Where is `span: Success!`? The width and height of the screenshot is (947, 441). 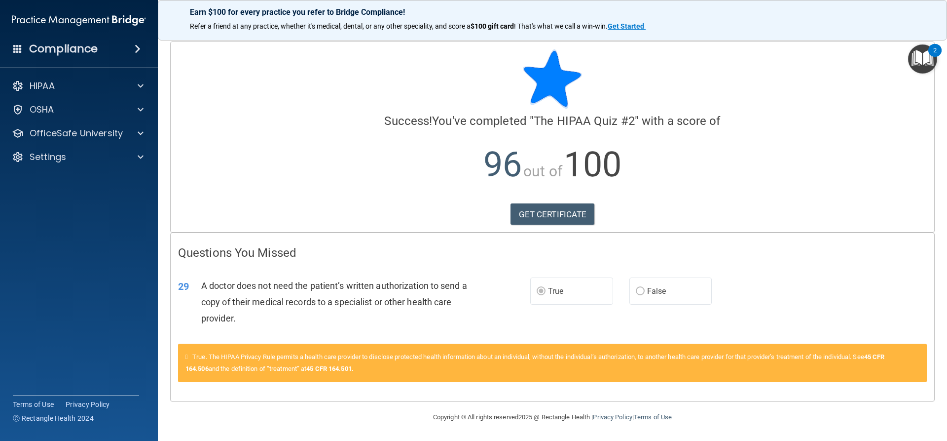
span: Success! is located at coordinates (408, 121).